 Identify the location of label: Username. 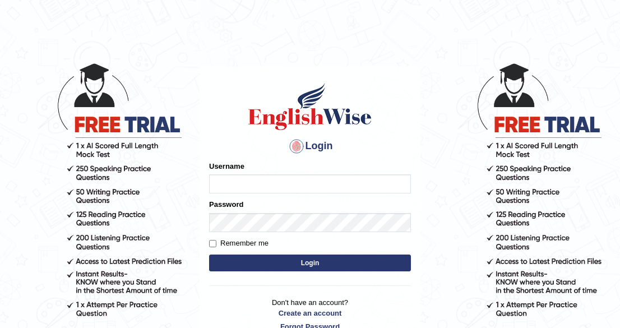
(227, 166).